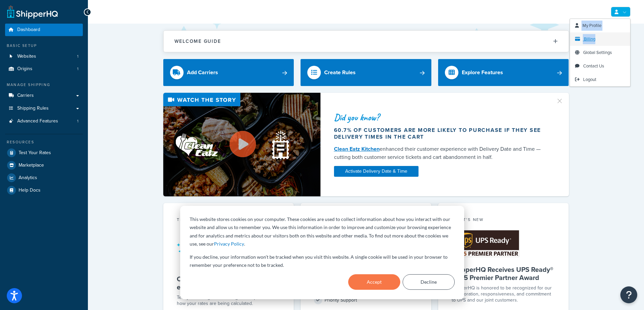  What do you see at coordinates (504, 295) in the screenshot?
I see `p: ShipperHQ is honored to be recognized for our collaboration, responsiveness, and commitment to UP...` at bounding box center [504, 295].